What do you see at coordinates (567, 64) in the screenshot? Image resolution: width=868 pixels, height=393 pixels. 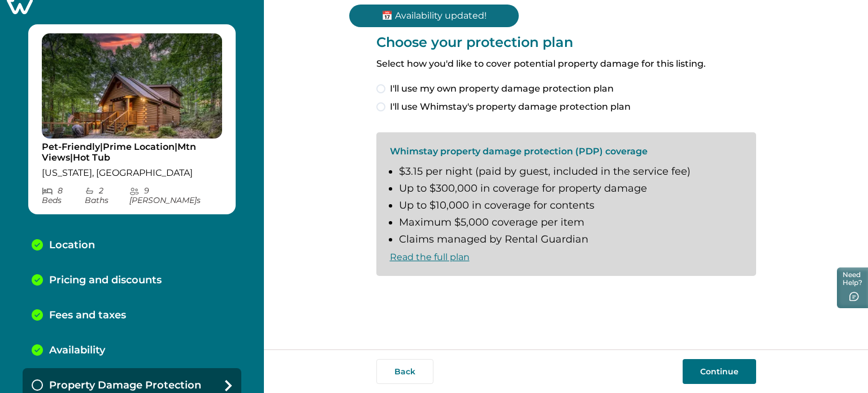 I see `p: Select how you'd like to cover potential property damage for this listing.` at bounding box center [567, 64].